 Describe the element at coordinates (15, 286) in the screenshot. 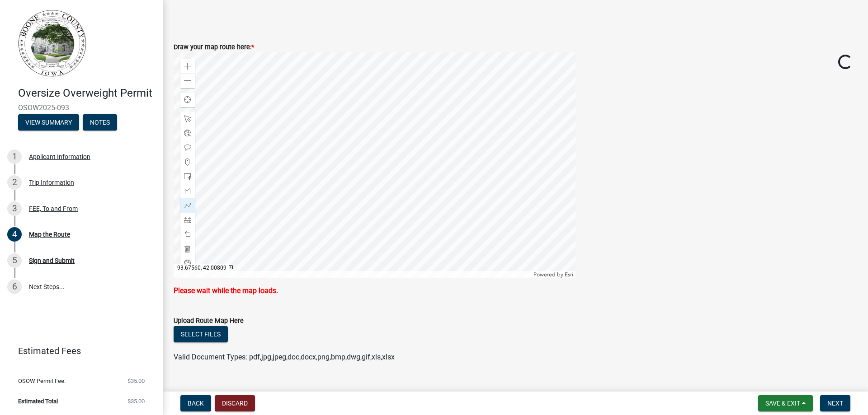

I see `div: 6` at that location.